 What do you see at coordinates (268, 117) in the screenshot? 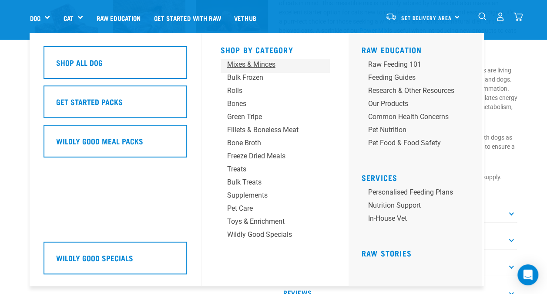
I see `div: Green Tripe` at bounding box center [268, 117].